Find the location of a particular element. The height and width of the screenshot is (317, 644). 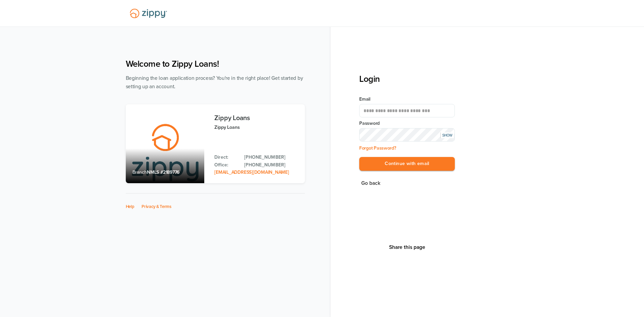

a: Direct Phone: 512-975-2947 is located at coordinates (271, 157).